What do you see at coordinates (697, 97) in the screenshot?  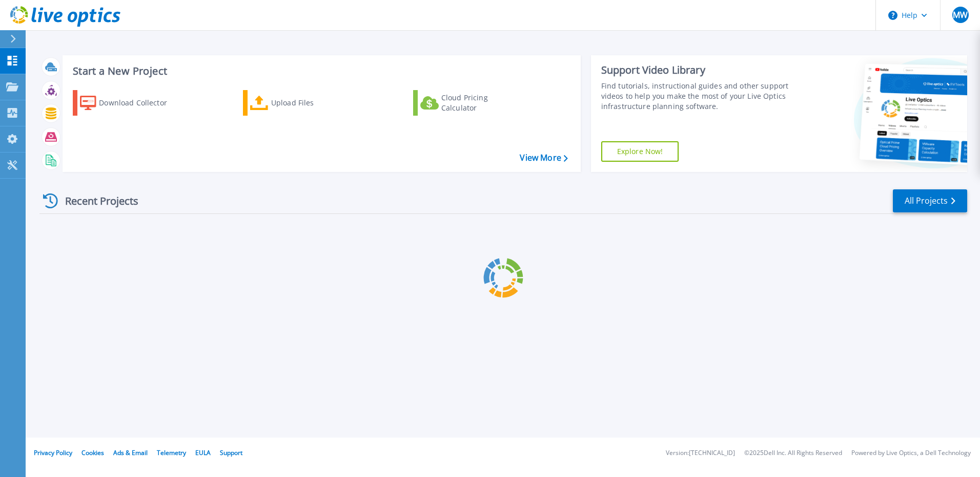 I see `div: Find tutorials, instructional guides and other support videos to help you make the most of your L...` at bounding box center [697, 97].